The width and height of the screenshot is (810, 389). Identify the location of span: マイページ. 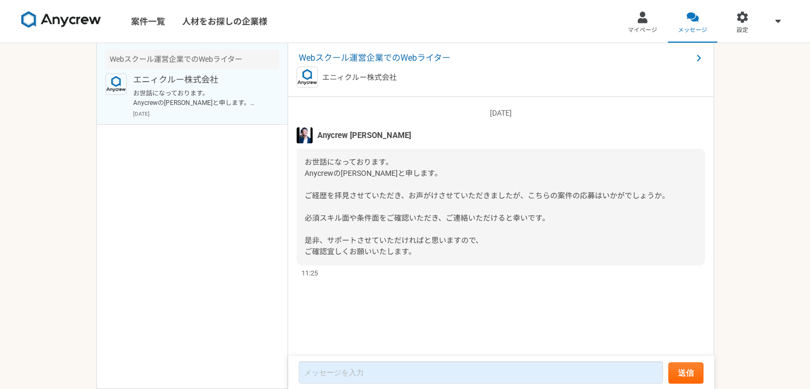
(642, 30).